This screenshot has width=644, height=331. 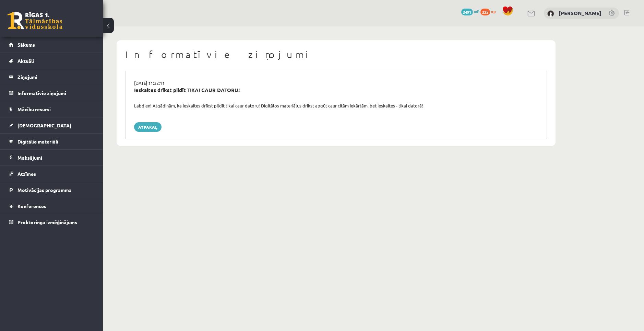 I want to click on h1: Informatīvie ziņojumi, so click(x=336, y=55).